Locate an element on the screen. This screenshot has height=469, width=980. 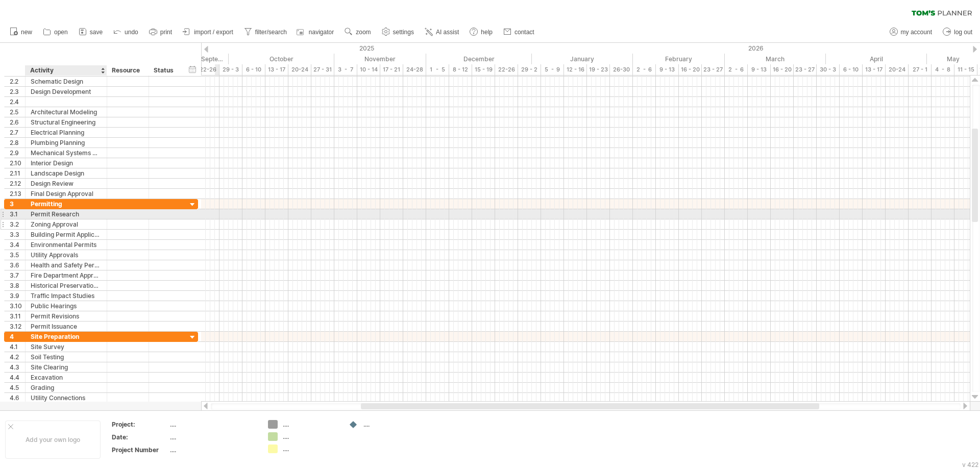
div: Utility Approvals is located at coordinates (66, 255).